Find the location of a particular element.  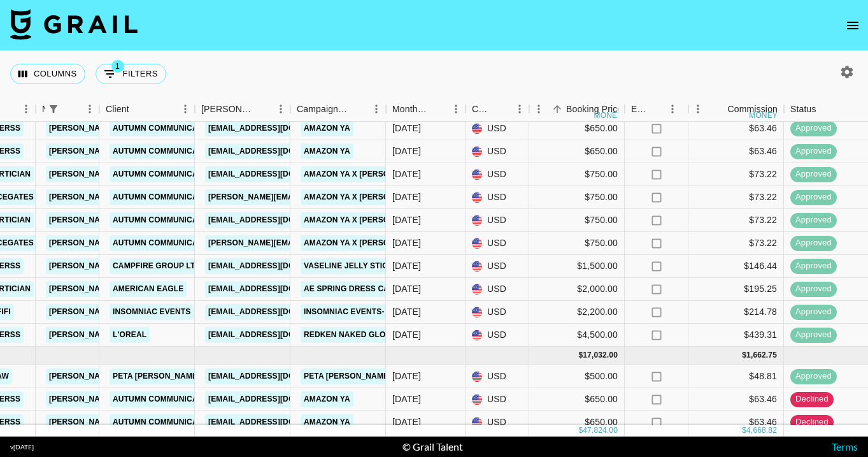

div: $63.46 is located at coordinates (736, 422).